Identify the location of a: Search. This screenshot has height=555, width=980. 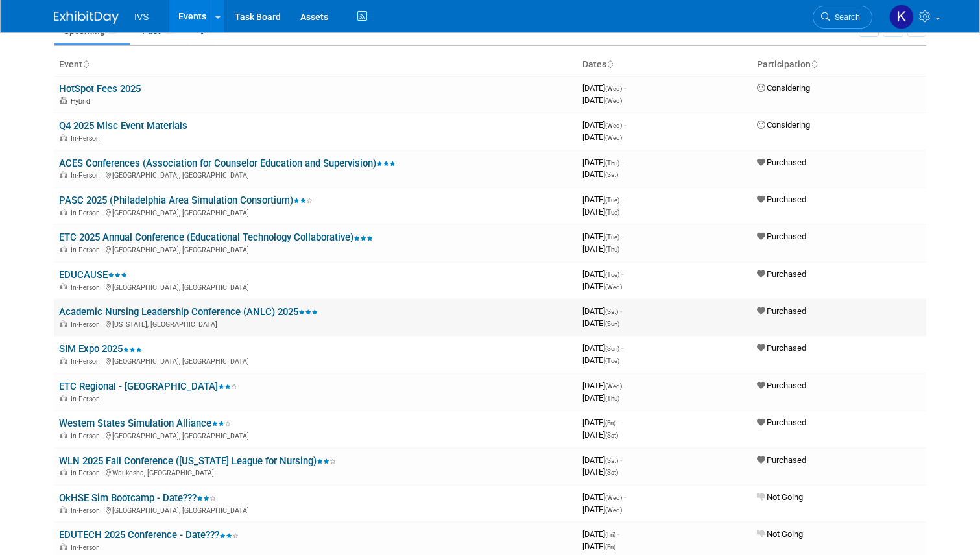
(842, 17).